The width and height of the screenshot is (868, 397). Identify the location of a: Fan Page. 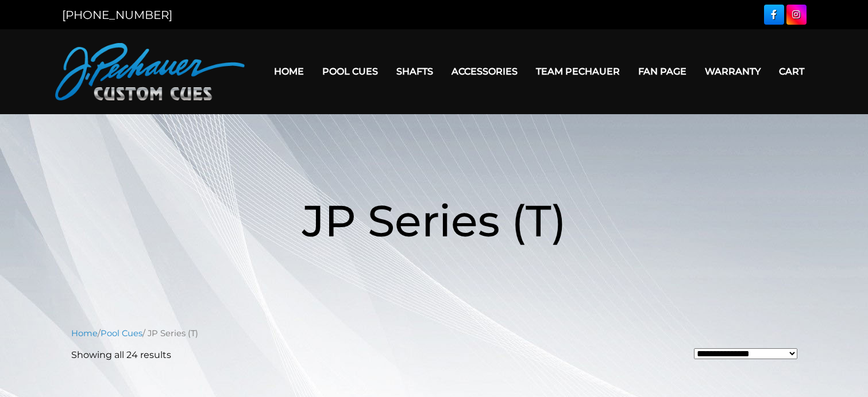
(663, 71).